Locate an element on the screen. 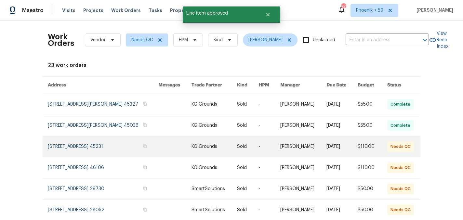  h2: Work Orders is located at coordinates (61, 40).